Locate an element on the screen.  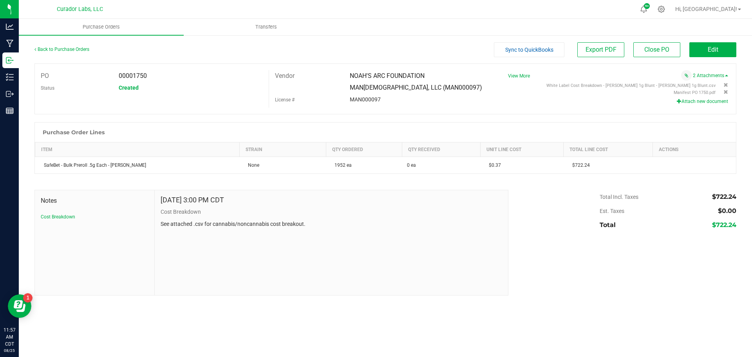
p: See attached .csv for cannabis/noncannabis cost breakout. is located at coordinates (331, 224).